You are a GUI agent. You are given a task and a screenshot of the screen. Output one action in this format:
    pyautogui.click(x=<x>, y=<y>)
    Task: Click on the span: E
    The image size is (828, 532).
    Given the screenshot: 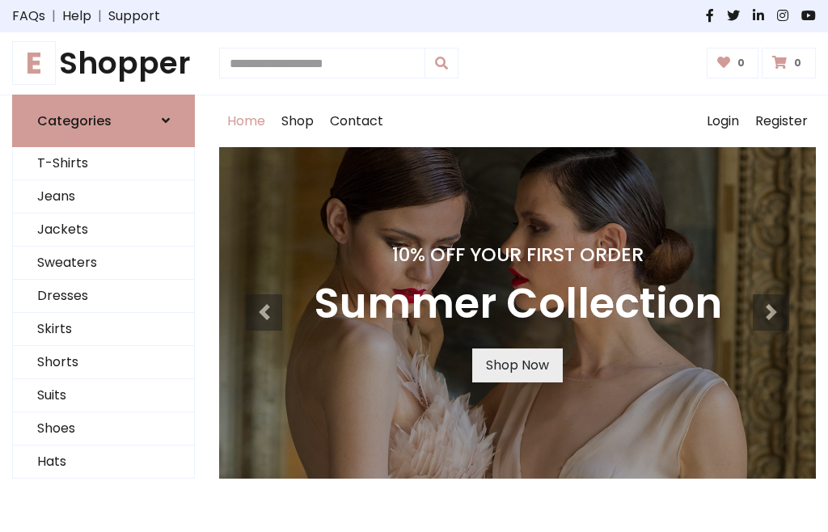 What is the action you would take?
    pyautogui.click(x=34, y=63)
    